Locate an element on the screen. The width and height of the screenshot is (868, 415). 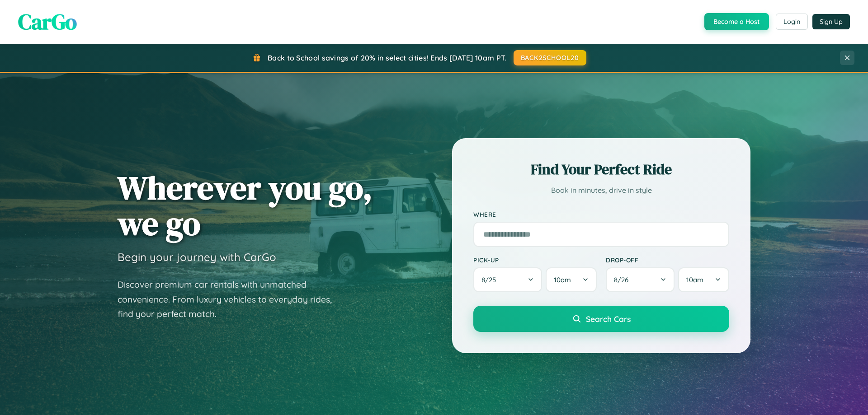
label: Pick-up is located at coordinates (535, 259).